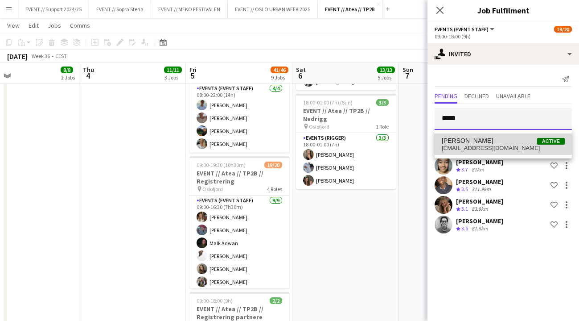 This screenshot has height=321, width=579. I want to click on span: Comms, so click(80, 25).